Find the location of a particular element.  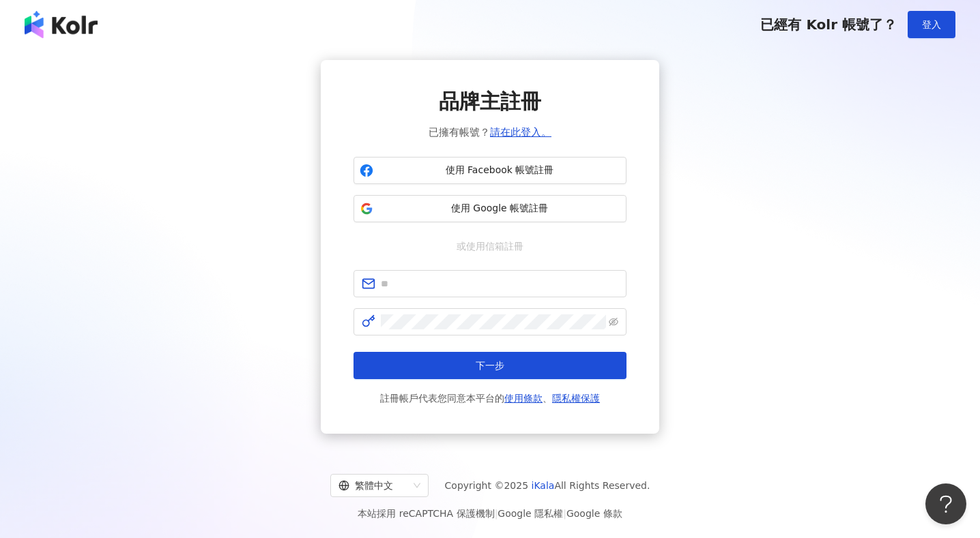

span: 已經有 Kolr 帳號了？ is located at coordinates (828, 24).